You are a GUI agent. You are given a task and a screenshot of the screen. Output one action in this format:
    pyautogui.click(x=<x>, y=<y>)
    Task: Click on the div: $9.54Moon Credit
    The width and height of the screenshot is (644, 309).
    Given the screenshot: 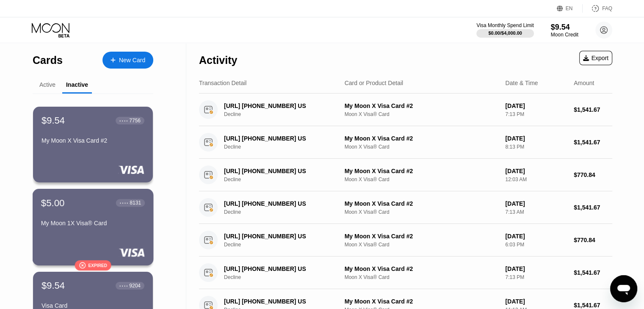 What is the action you would take?
    pyautogui.click(x=564, y=30)
    